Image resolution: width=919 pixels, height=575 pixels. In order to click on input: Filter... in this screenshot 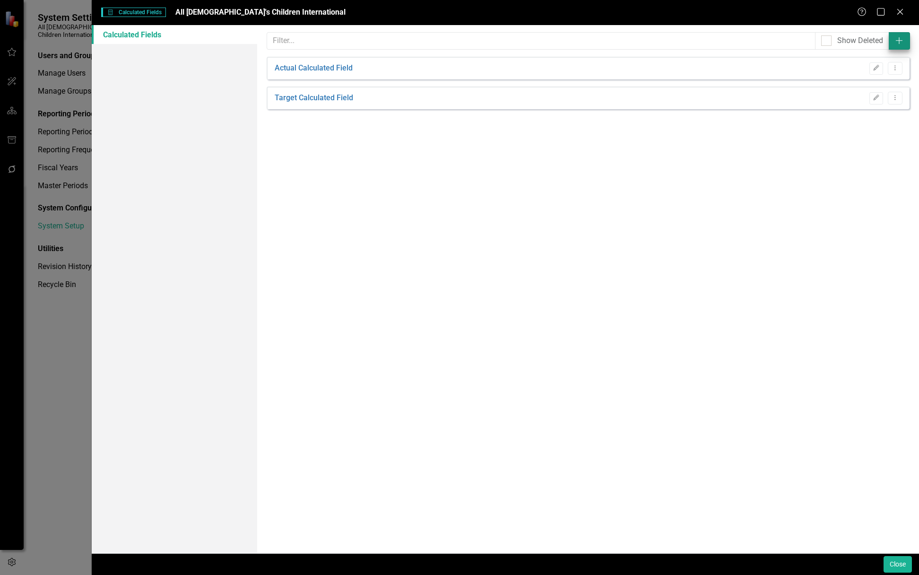, I will do `click(541, 41)`.